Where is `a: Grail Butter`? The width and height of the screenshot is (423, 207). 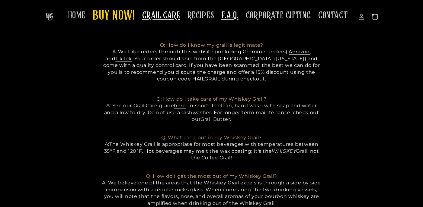 a: Grail Butter is located at coordinates (215, 119).